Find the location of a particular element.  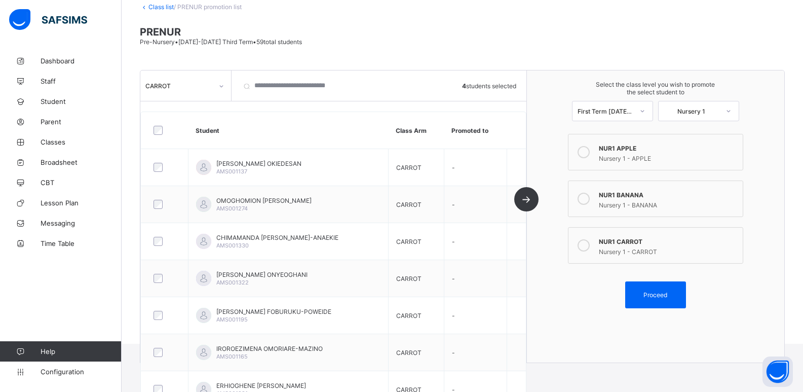

span: Classes is located at coordinates (81, 142).